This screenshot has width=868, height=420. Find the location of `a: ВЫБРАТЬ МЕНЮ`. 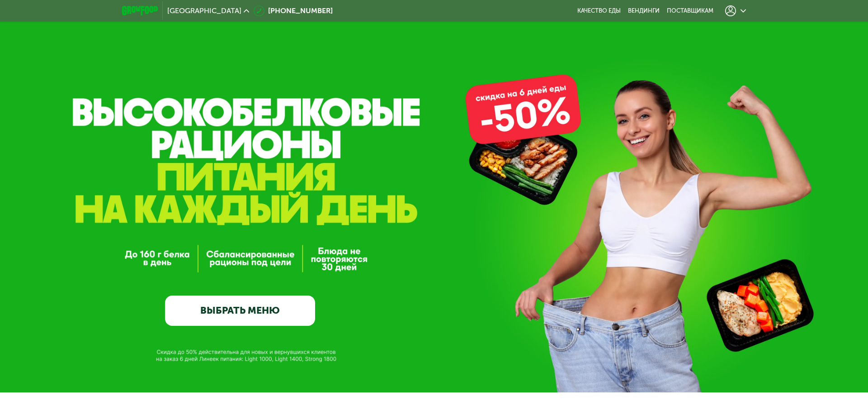

a: ВЫБРАТЬ МЕНЮ is located at coordinates (240, 310).